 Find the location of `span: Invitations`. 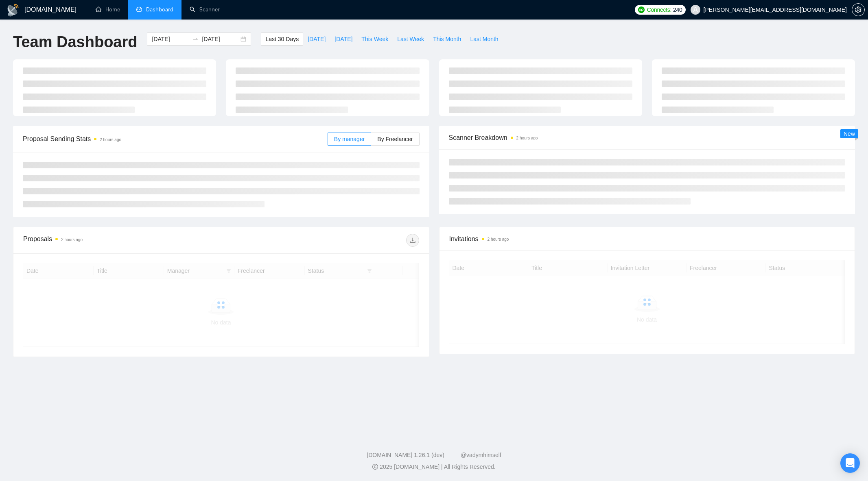

span: Invitations is located at coordinates (647, 239).